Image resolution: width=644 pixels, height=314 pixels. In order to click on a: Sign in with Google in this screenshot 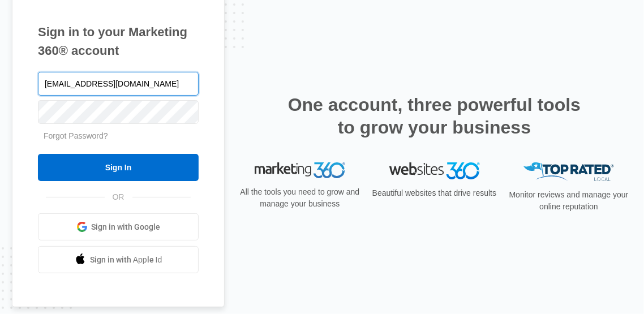, I will do `click(118, 227)`.